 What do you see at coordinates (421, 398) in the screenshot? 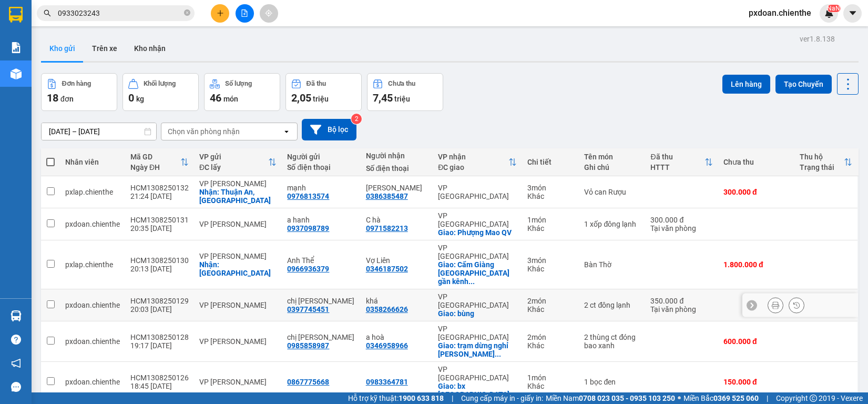
I see `strong: 1900 633 818` at bounding box center [421, 398].